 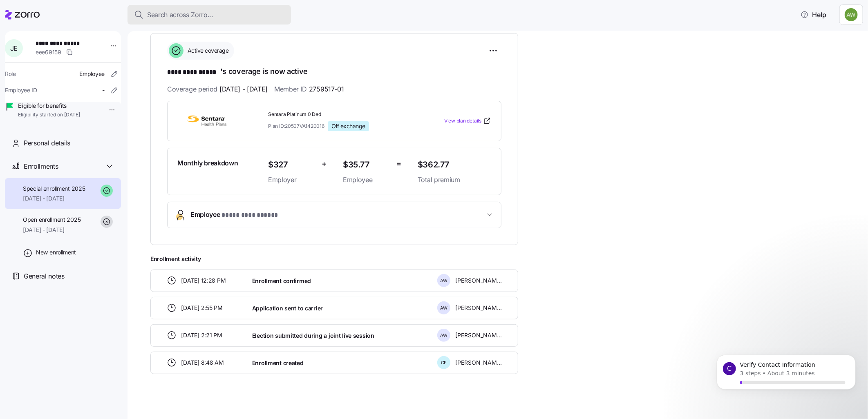 What do you see at coordinates (814, 14) in the screenshot?
I see `span: Help` at bounding box center [814, 14].